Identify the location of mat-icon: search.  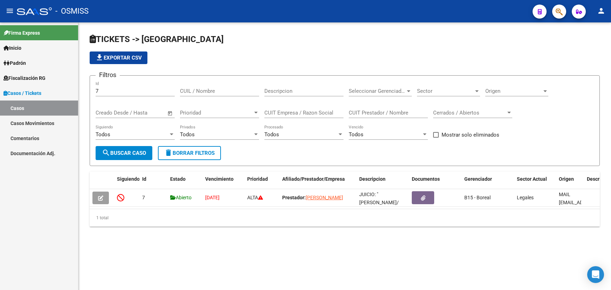
(106, 153).